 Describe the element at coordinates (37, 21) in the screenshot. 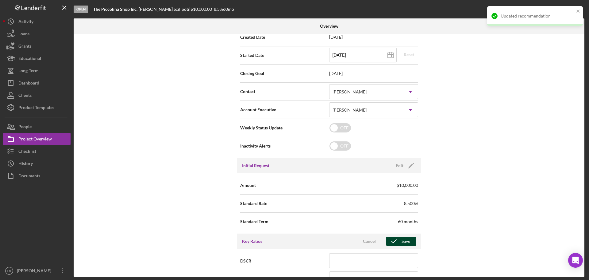

I see `a: Activity` at that location.